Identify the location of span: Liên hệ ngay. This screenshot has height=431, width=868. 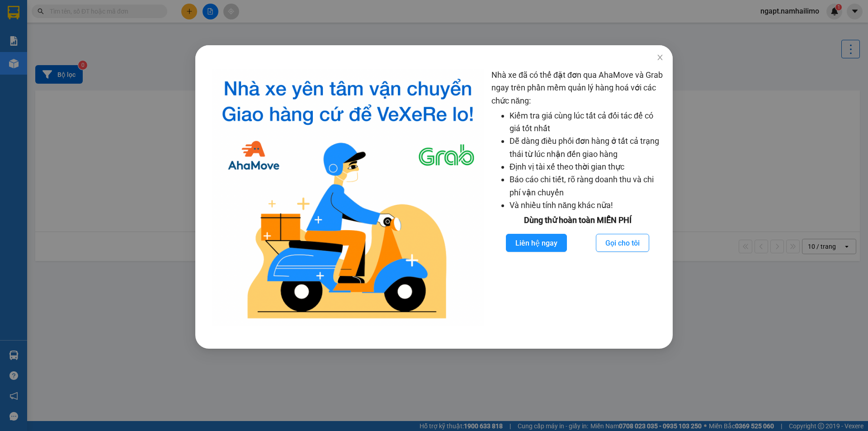
(536, 243).